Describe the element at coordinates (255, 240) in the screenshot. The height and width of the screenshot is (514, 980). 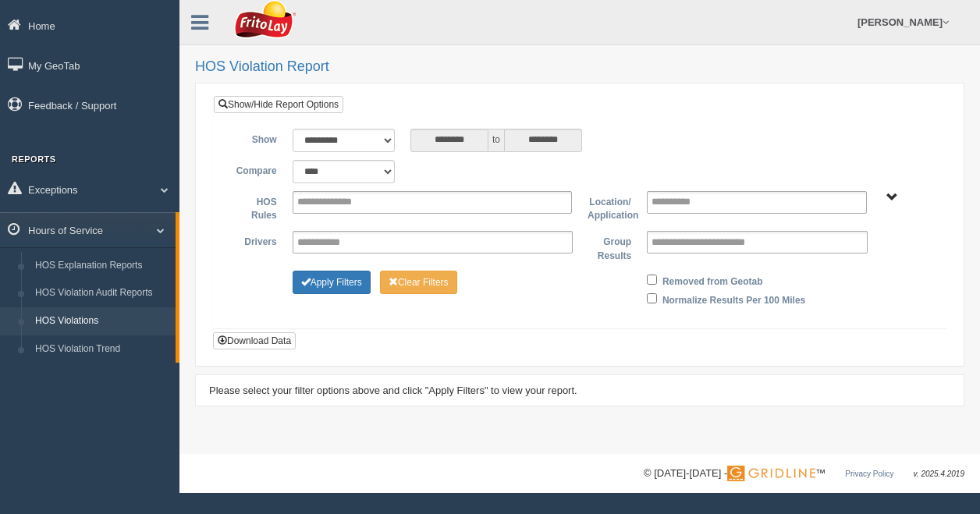
I see `label: Drivers` at that location.